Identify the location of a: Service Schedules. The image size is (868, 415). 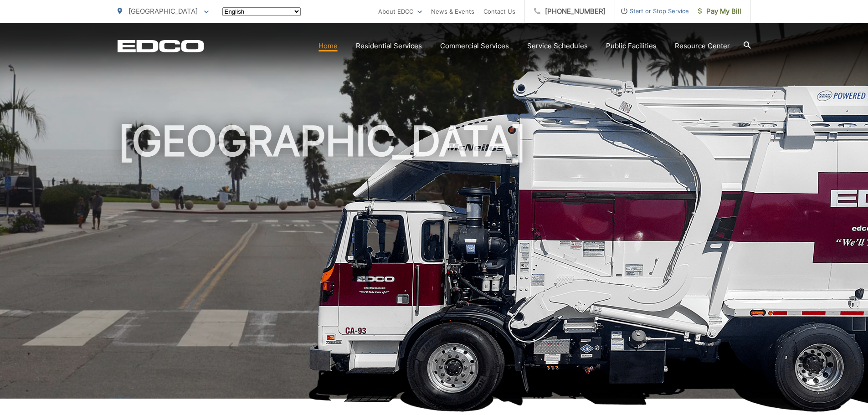
(557, 46).